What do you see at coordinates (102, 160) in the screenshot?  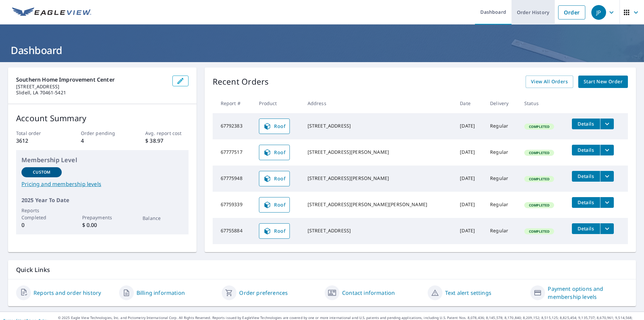 I see `p: Membership Level` at bounding box center [102, 160].